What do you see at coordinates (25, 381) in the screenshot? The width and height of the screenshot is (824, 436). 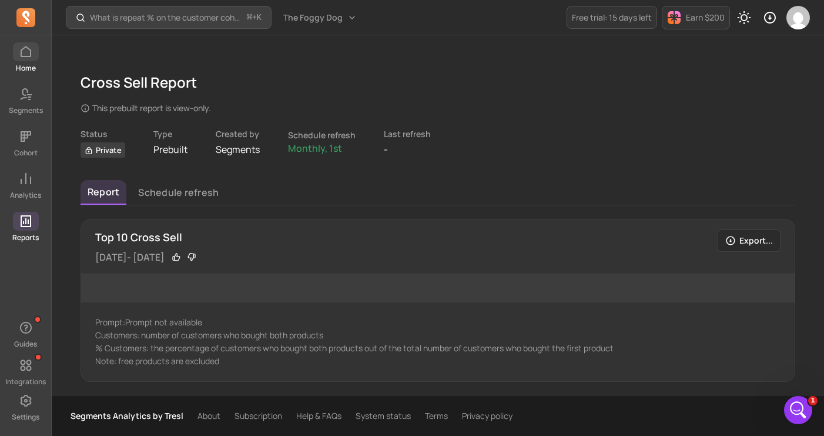 I see `p: Integrations` at bounding box center [25, 381].